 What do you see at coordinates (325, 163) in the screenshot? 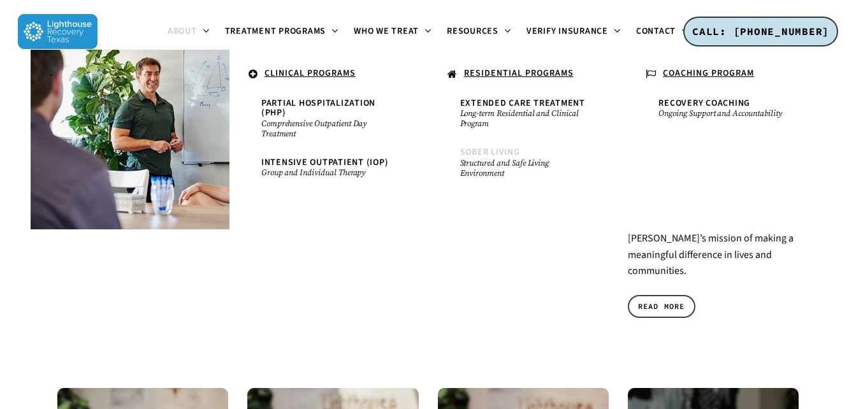
I see `span: Intensive Outpatient (IOP)` at bounding box center [325, 163].